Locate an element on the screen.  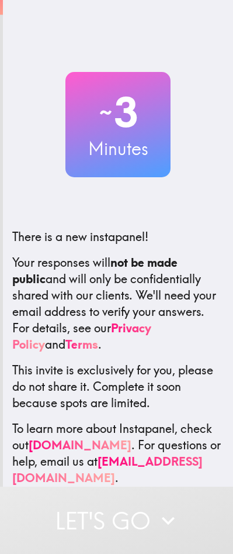
p: To learn more about Instapanel, check out . For questions or help, email us at . is located at coordinates (118, 453).